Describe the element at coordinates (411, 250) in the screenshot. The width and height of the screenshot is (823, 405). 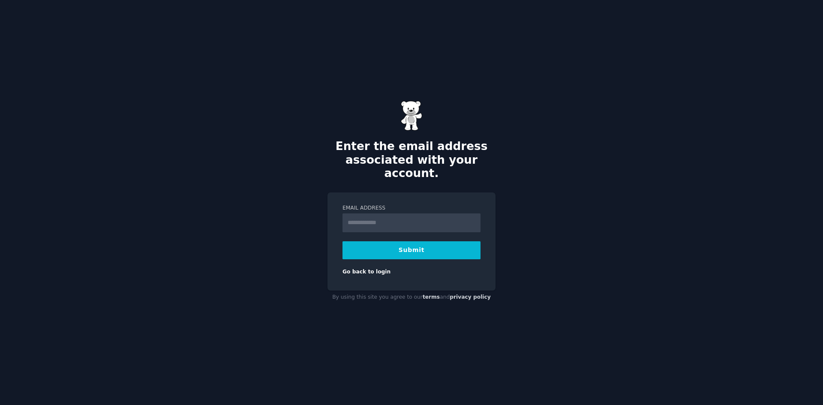
I see `button: Submit` at that location.